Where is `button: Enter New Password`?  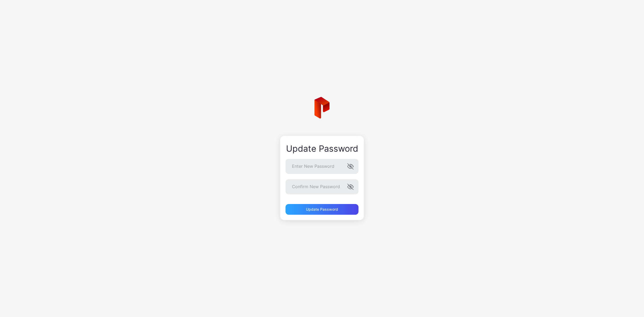
button: Enter New Password is located at coordinates (351, 167).